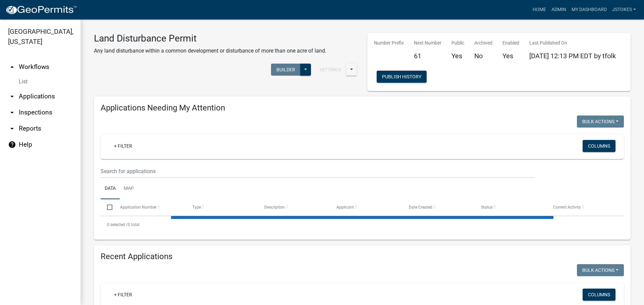 This screenshot has width=644, height=305. Describe the element at coordinates (345, 207) in the screenshot. I see `span: Applicant` at that location.